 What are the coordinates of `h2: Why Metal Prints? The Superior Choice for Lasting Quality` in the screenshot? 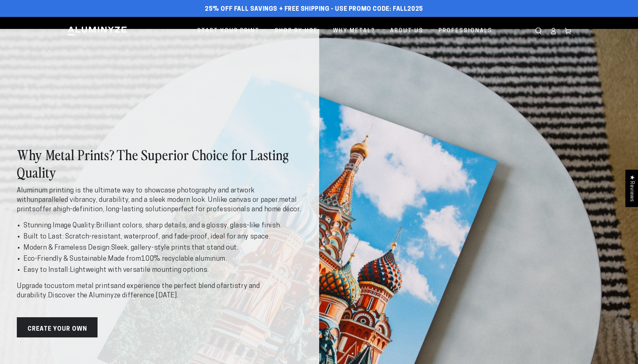 It's located at (160, 163).